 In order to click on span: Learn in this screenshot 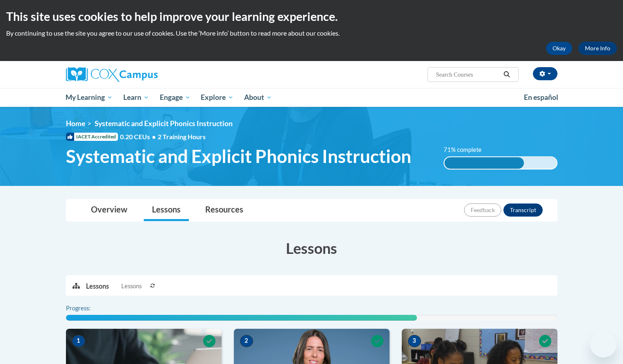, I will do `click(136, 98)`.